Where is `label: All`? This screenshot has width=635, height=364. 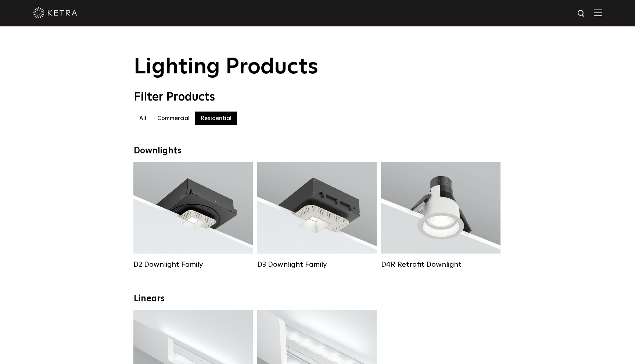 label: All is located at coordinates (143, 118).